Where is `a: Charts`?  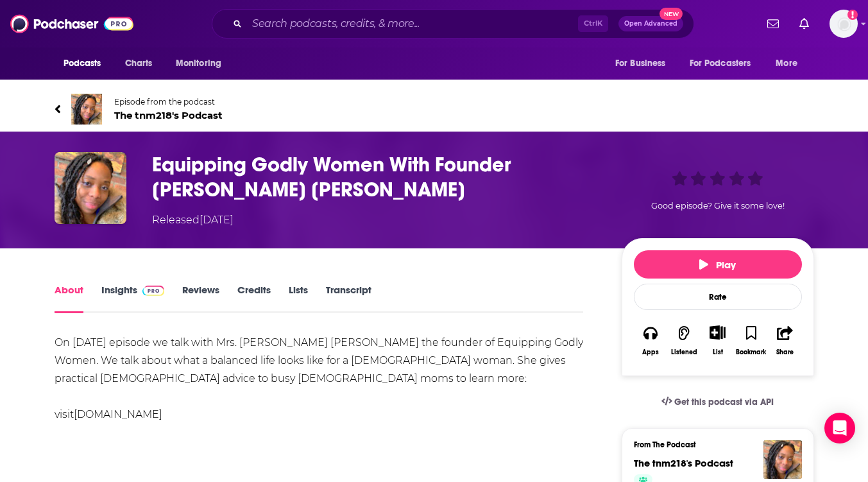
a: Charts is located at coordinates (139, 63).